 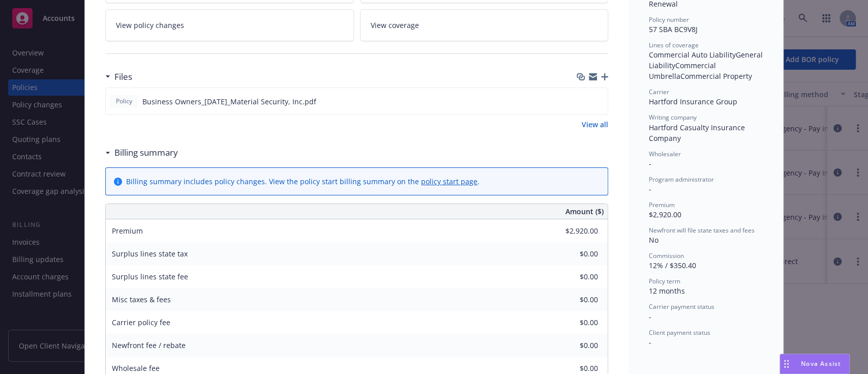 What do you see at coordinates (654, 239) in the screenshot?
I see `span: No` at bounding box center [654, 239].